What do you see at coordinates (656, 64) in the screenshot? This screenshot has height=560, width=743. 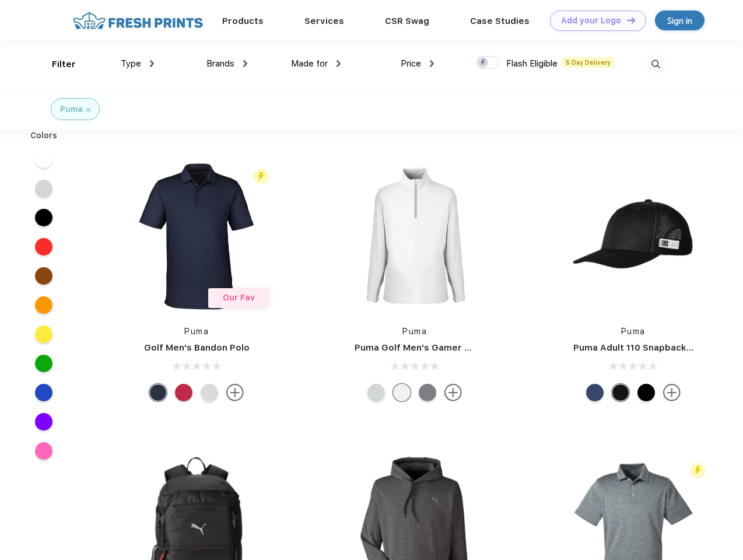 I see `img: desktop_search.svg` at bounding box center [656, 64].